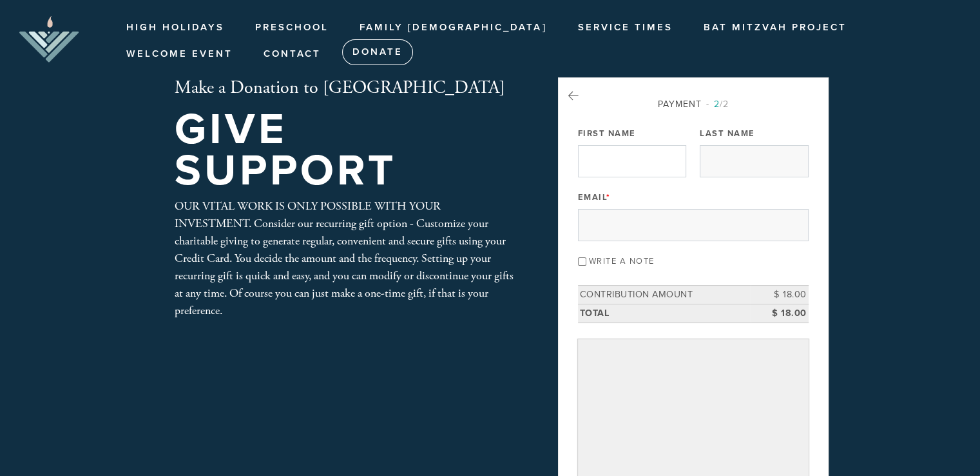  Describe the element at coordinates (292, 54) in the screenshot. I see `a: Contact` at that location.